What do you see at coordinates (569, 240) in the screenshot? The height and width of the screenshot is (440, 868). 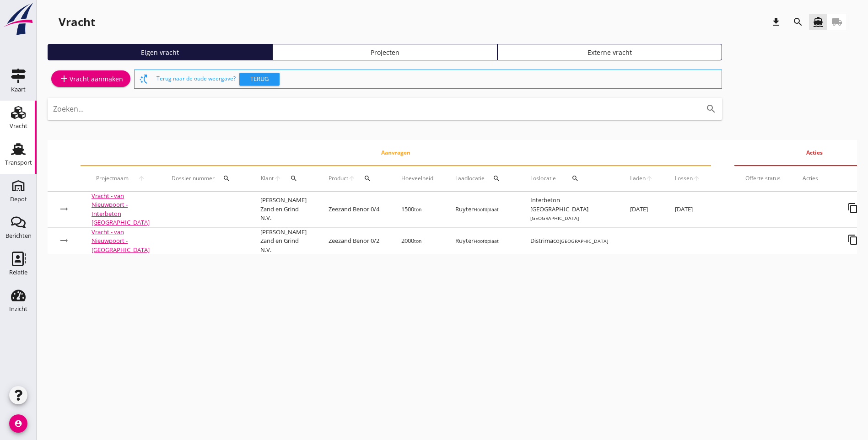 I see `td: Distrimaco` at bounding box center [569, 240].